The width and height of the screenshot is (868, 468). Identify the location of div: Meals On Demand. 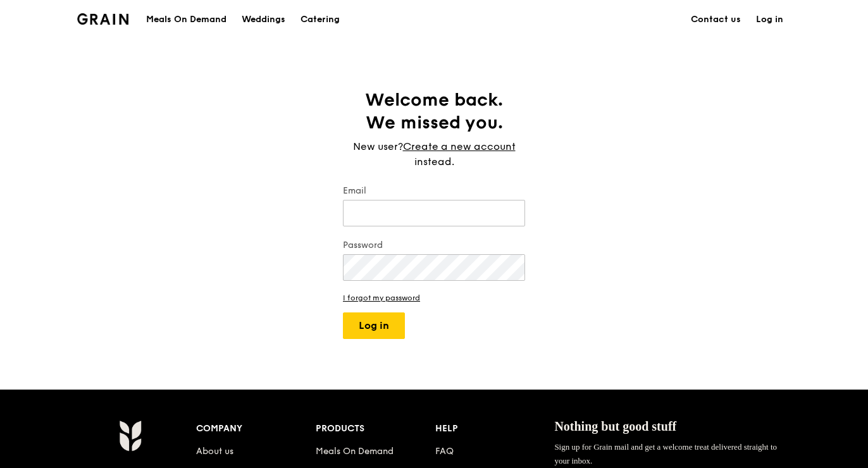
(186, 20).